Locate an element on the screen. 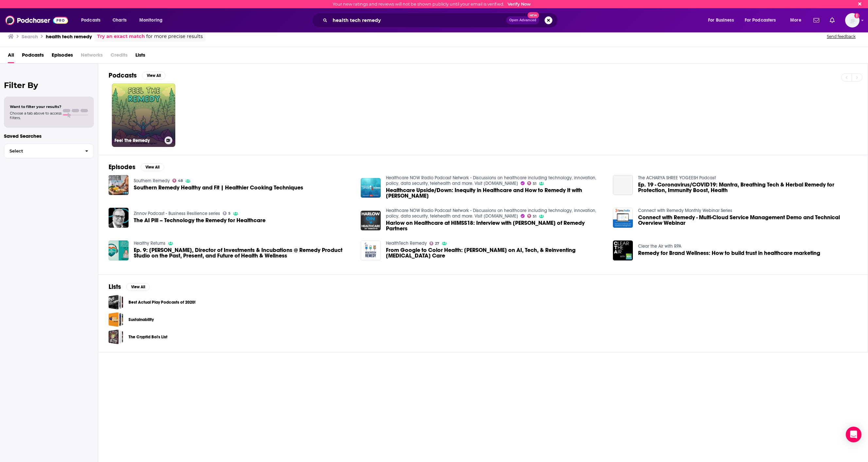  a: The AI Pill – Technology the Remedy for Healthcare is located at coordinates (118, 217).